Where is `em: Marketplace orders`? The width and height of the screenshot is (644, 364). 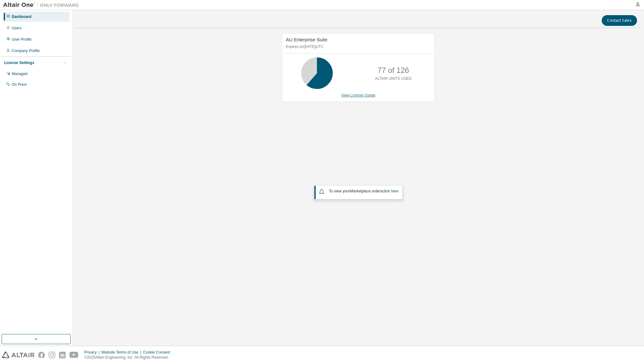
em: Marketplace orders is located at coordinates (366, 191).